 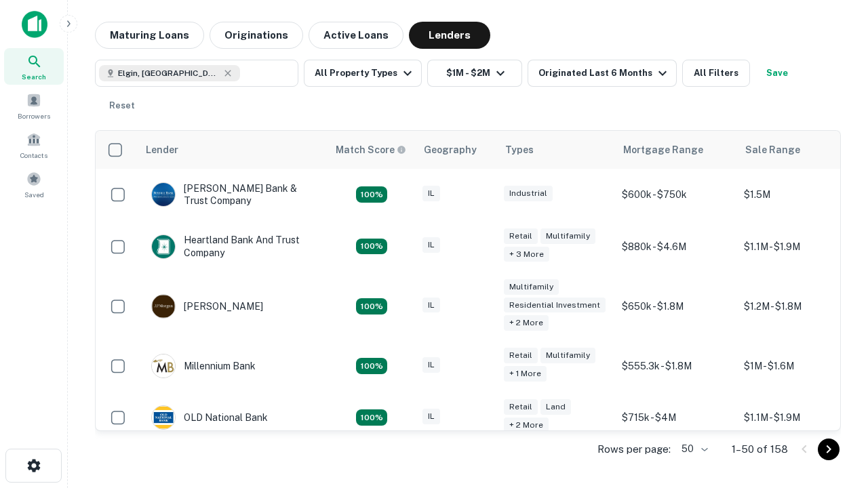 I want to click on a: Saved, so click(x=34, y=184).